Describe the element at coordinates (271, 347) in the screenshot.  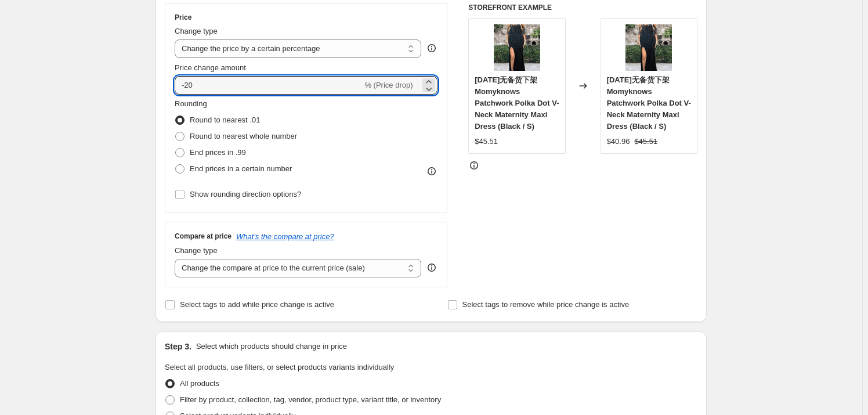
I see `p: Select which products should change in price` at that location.